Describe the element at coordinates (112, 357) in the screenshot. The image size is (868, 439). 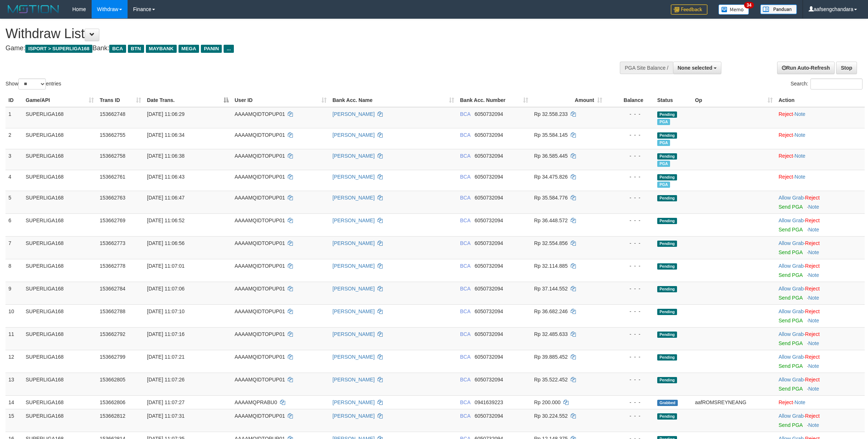
I see `span: 153662799` at that location.